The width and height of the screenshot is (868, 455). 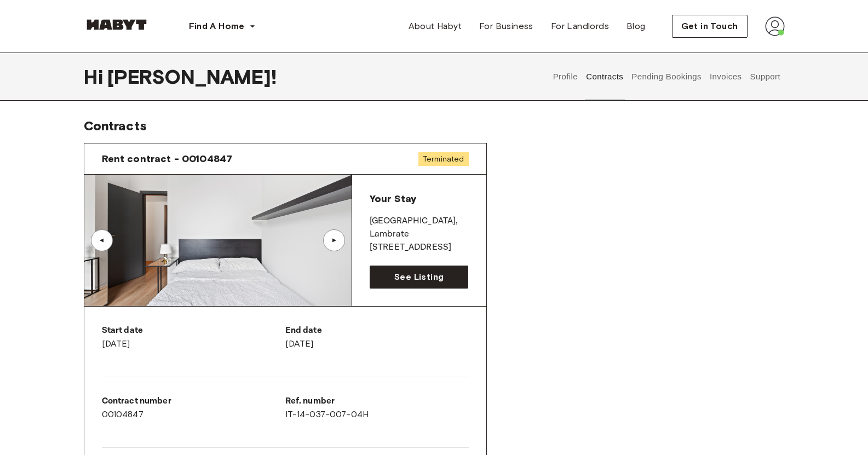 What do you see at coordinates (667, 77) in the screenshot?
I see `div: user profile tabs` at bounding box center [667, 77].